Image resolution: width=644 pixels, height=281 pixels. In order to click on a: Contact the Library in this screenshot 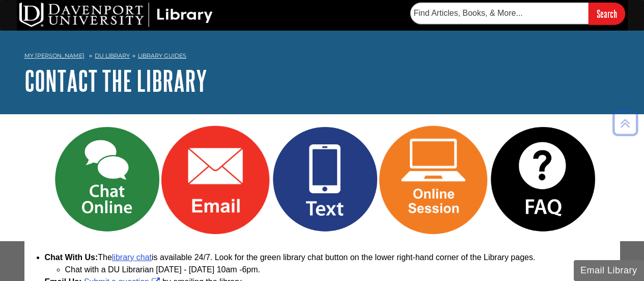, I will do `click(116, 80)`.